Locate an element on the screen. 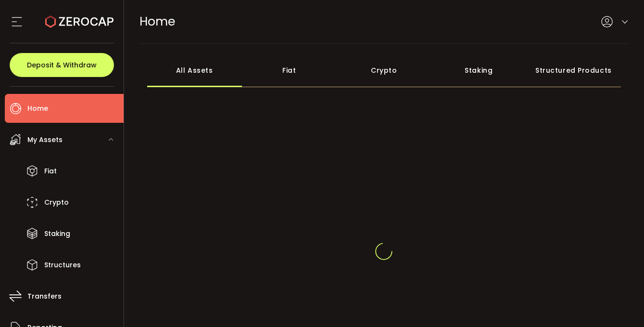  span: Fiat is located at coordinates (51, 171).